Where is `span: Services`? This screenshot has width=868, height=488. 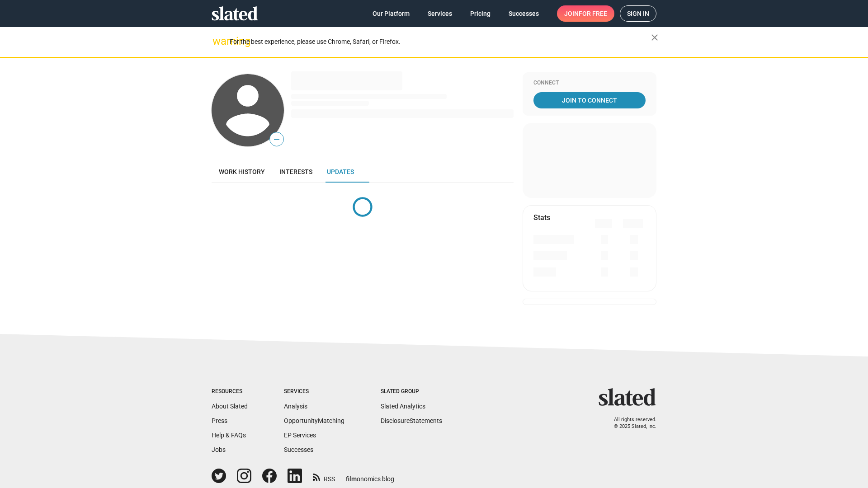 span: Services is located at coordinates (440, 14).